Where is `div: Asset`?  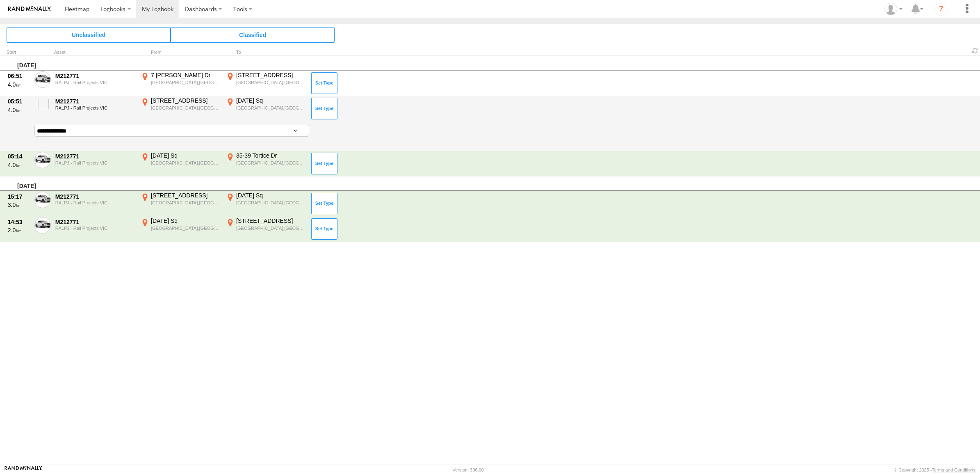
div: Asset is located at coordinates (95, 52).